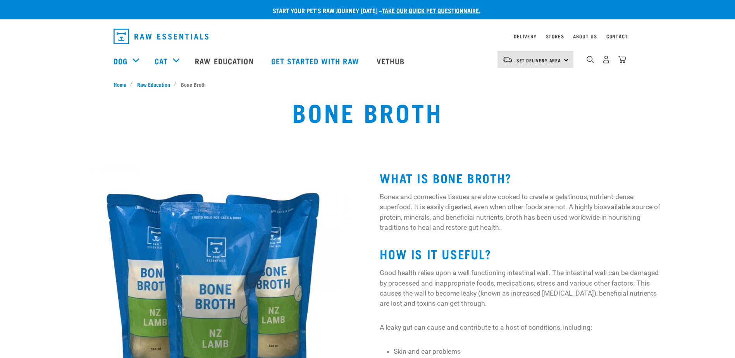  What do you see at coordinates (622, 59) in the screenshot?
I see `img: home-icon@2x.png` at bounding box center [622, 59].